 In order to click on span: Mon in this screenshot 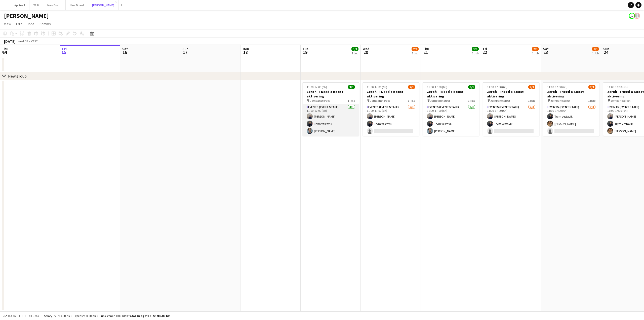, I will do `click(246, 49)`.